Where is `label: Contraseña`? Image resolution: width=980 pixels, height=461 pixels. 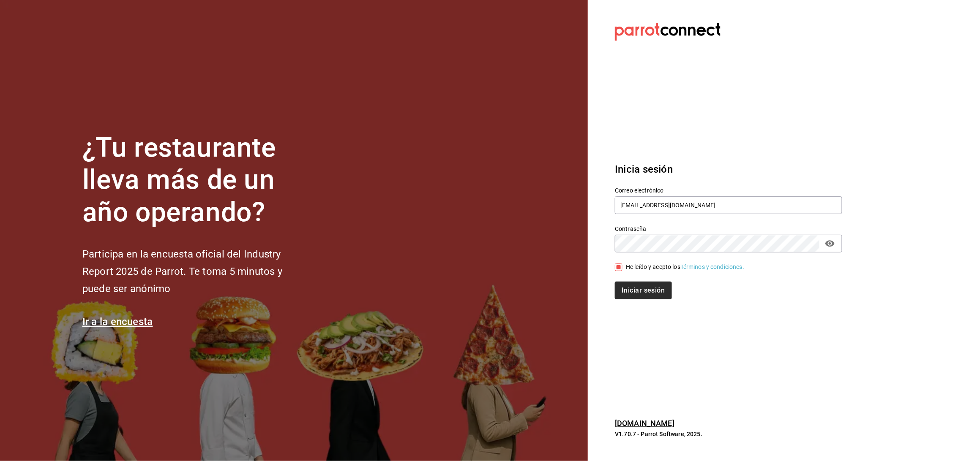 label: Contraseña is located at coordinates (728, 229).